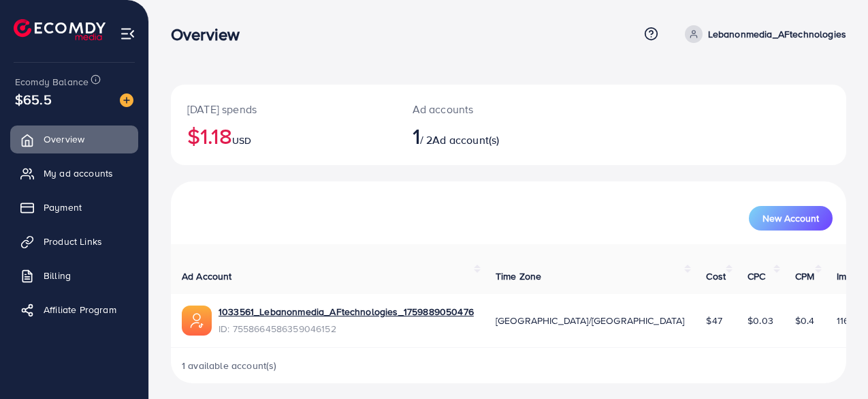 This screenshot has width=868, height=399. Describe the element at coordinates (465, 139) in the screenshot. I see `span: Ad account(s)` at that location.